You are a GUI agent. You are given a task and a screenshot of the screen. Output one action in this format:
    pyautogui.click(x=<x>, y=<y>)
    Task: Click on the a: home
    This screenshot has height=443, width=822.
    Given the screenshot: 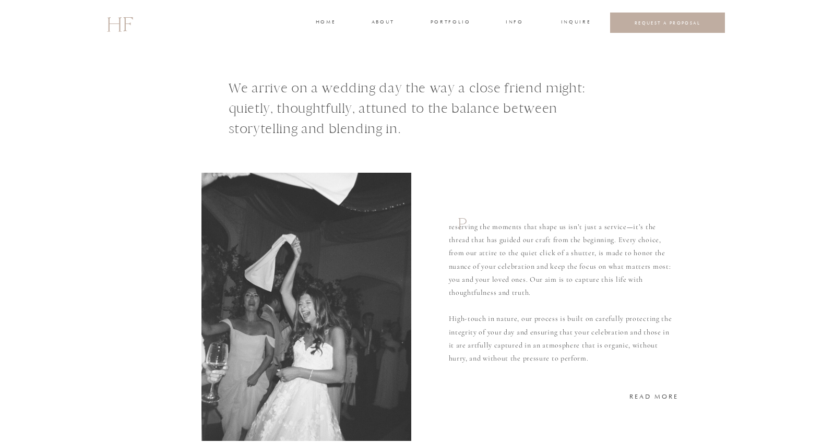 What is the action you would take?
    pyautogui.click(x=325, y=23)
    